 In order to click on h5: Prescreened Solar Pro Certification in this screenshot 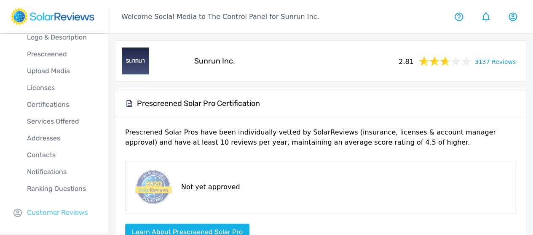, I will do `click(198, 104)`.